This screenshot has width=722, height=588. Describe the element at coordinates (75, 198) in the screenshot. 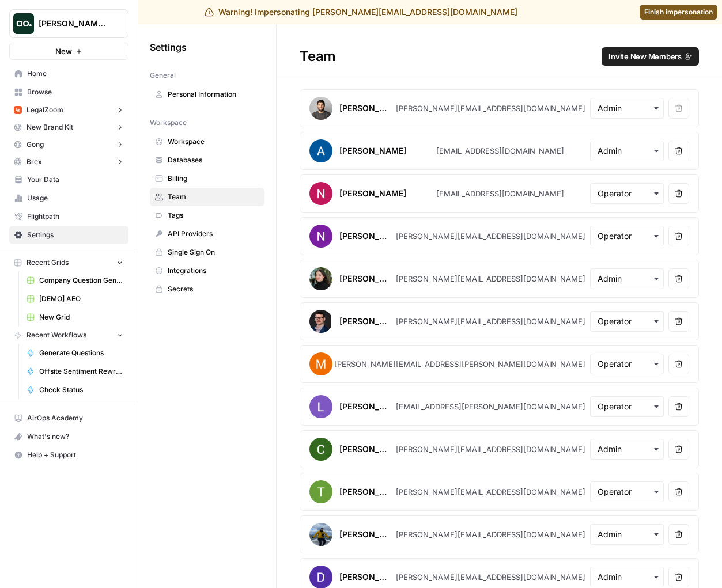

I see `span: Usage` at that location.